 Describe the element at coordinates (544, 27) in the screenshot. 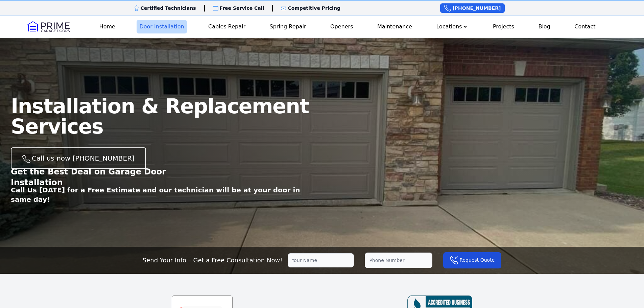

I see `a: Blog` at that location.